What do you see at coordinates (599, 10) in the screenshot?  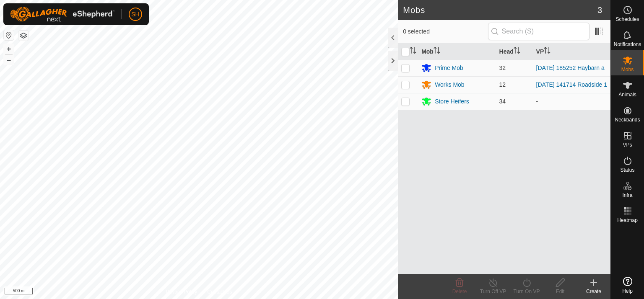 I see `span: 3` at bounding box center [599, 10].